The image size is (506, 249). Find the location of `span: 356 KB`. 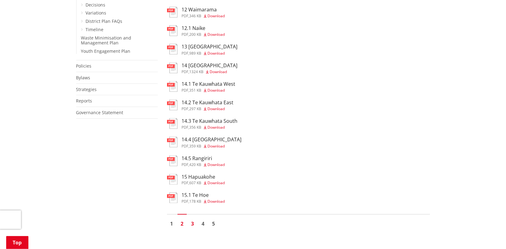

span: 356 KB is located at coordinates (195, 127).